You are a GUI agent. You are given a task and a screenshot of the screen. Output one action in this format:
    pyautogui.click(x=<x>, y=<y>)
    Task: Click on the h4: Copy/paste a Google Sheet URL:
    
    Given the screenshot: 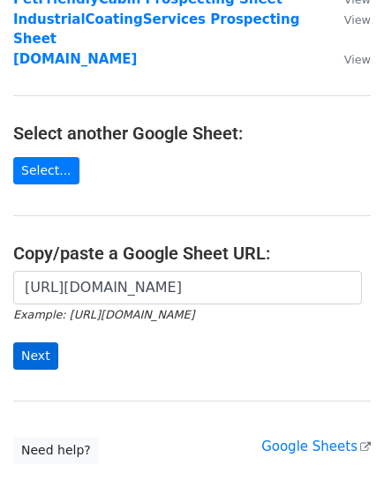 What is the action you would take?
    pyautogui.click(x=191, y=253)
    